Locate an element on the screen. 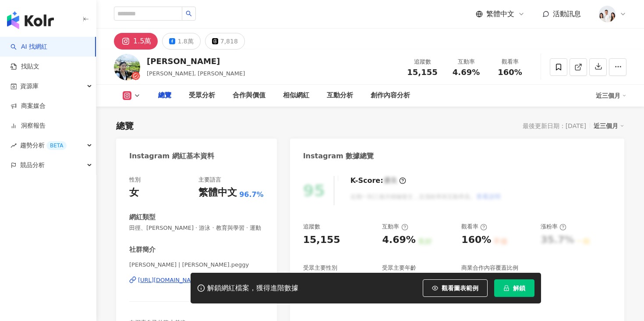 The image size is (644, 321). div: BETA is located at coordinates (57, 145).